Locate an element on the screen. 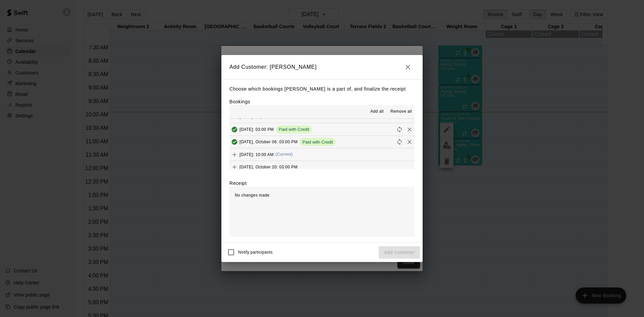 The width and height of the screenshot is (644, 317). label: Bookings is located at coordinates (240, 102).